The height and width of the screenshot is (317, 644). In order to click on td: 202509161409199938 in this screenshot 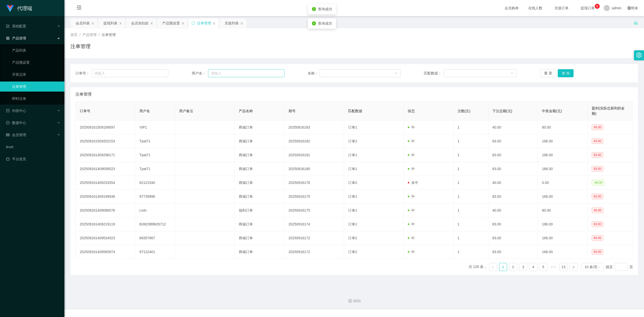, I will do `click(106, 197)`.